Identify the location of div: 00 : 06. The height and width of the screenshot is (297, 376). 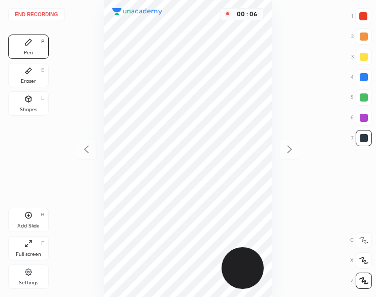
(247, 14).